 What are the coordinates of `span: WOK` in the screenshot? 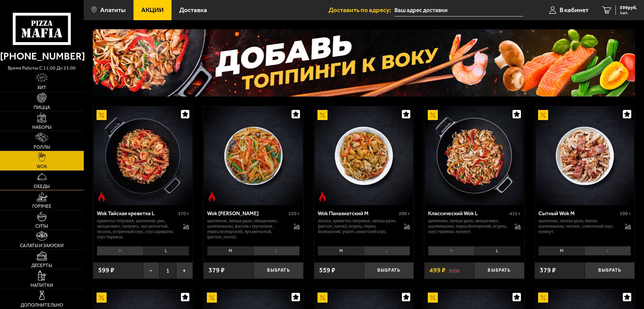 It's located at (41, 167).